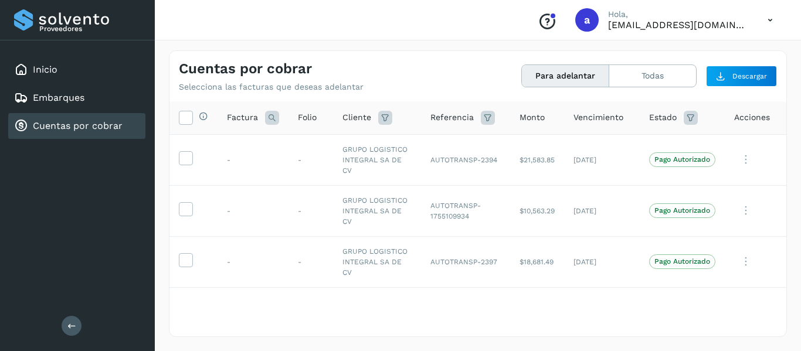  Describe the element at coordinates (537, 262) in the screenshot. I see `td: $18,681.49` at that location.